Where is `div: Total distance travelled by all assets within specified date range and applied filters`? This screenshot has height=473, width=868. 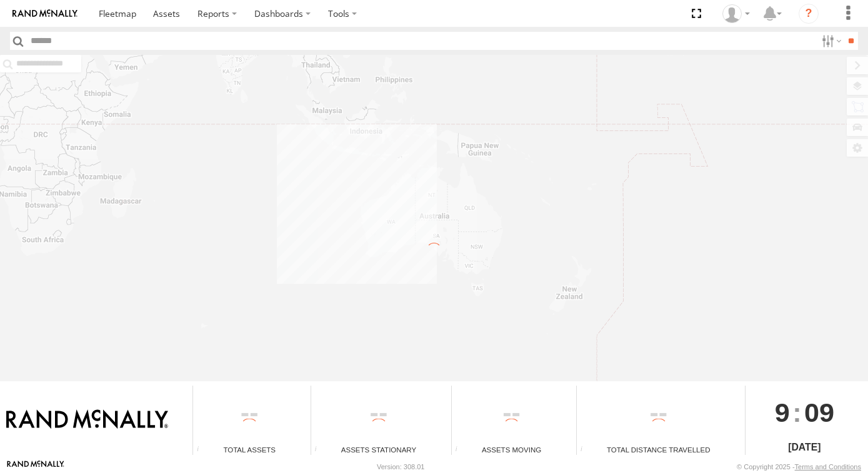
div: Total distance travelled by all assets within specified date range and applied filters is located at coordinates (586, 450).